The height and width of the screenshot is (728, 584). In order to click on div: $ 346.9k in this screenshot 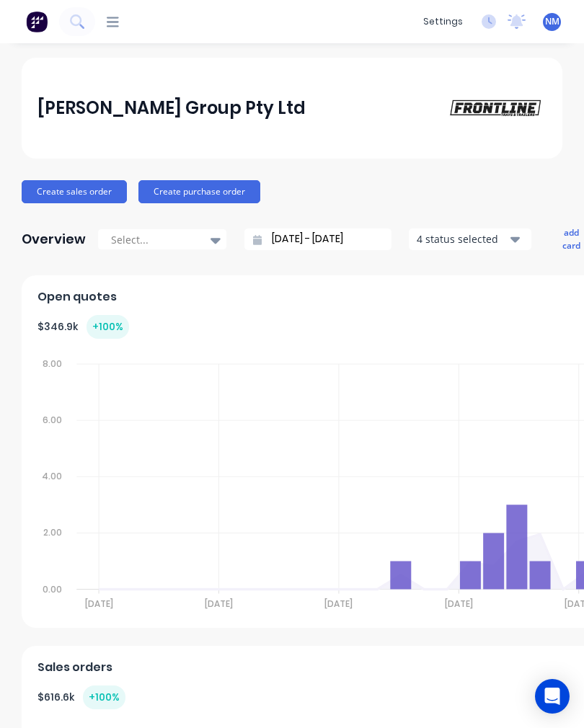, I will do `click(83, 327)`.